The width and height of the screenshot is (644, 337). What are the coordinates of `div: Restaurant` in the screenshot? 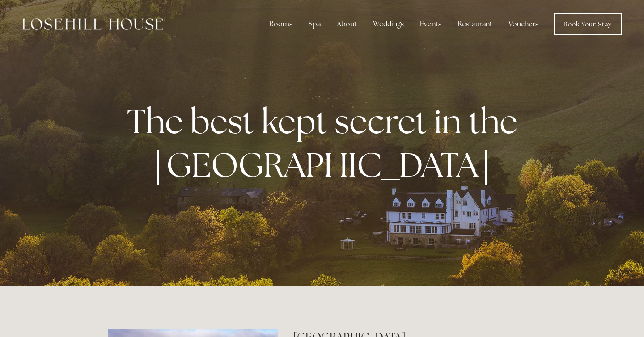 It's located at (475, 24).